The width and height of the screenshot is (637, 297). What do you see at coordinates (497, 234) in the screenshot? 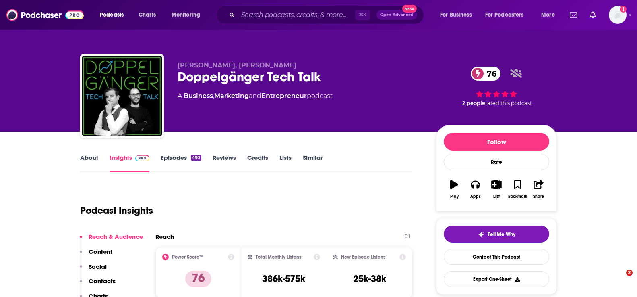
I see `button: tell me why sparkleTell Me Why` at bounding box center [497, 234].